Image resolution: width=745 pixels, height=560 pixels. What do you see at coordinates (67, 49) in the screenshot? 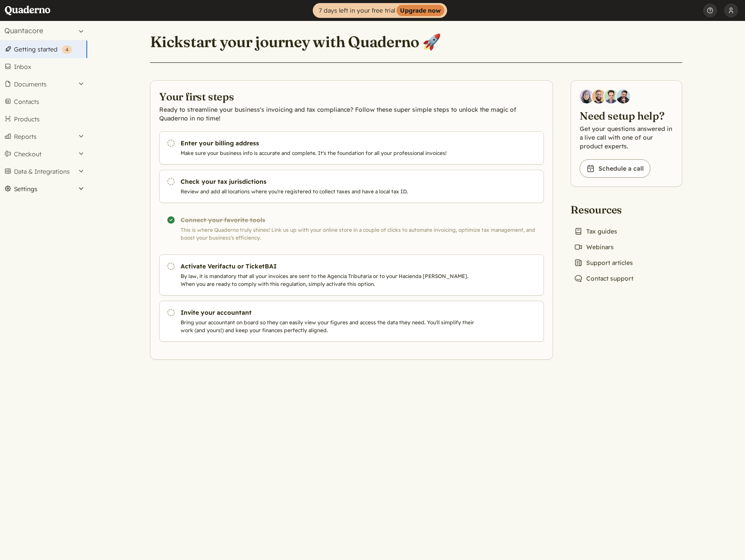
I see `span: 4` at bounding box center [67, 49].